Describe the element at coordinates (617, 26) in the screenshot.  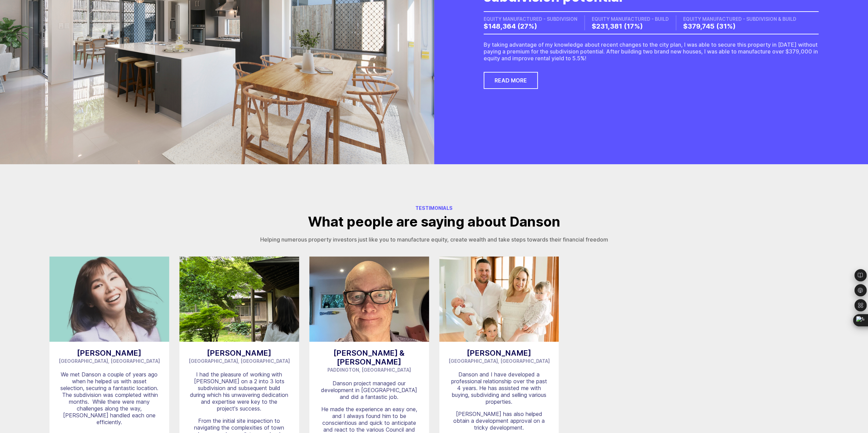
I see `span: $231,381 (17%)` at that location.